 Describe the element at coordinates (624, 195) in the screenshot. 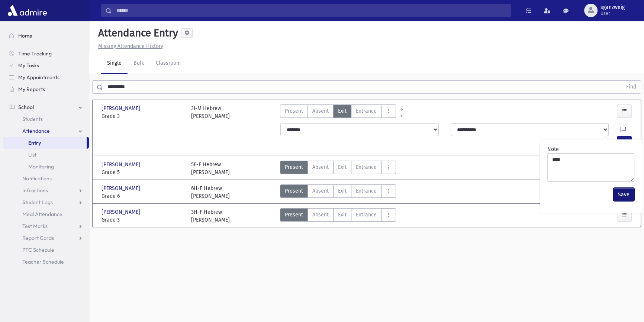

I see `button: Save` at that location.